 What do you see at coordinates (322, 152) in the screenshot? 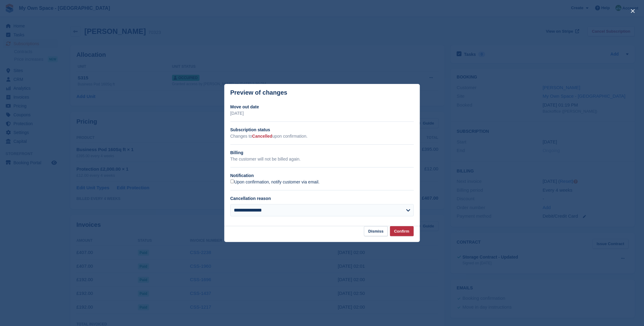
I see `h2: Billing` at bounding box center [322, 152].